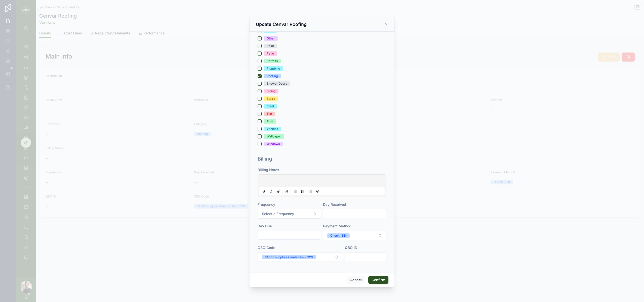 This screenshot has height=302, width=644. Describe the element at coordinates (271, 39) in the screenshot. I see `div: Other` at that location.